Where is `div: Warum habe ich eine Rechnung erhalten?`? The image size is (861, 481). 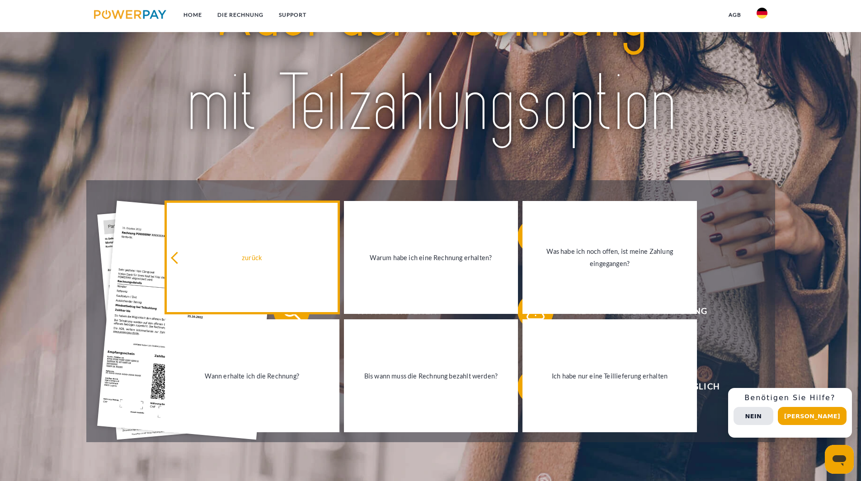
div: Warum habe ich eine Rechnung erhalten? is located at coordinates (431, 258).